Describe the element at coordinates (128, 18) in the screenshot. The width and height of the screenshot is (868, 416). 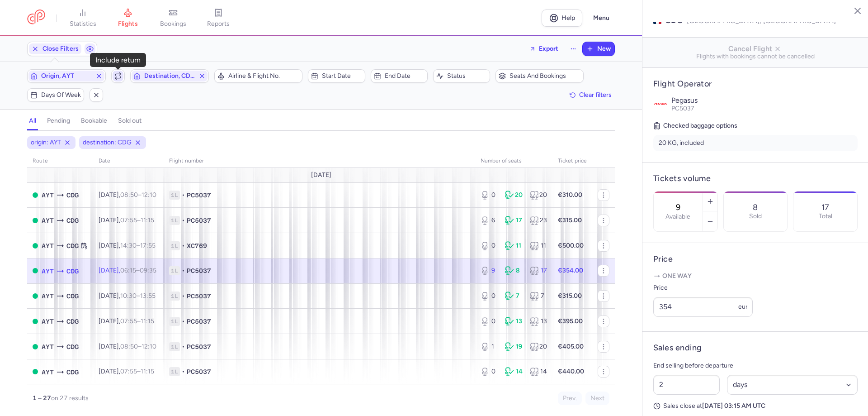
I see `a: flights` at that location.